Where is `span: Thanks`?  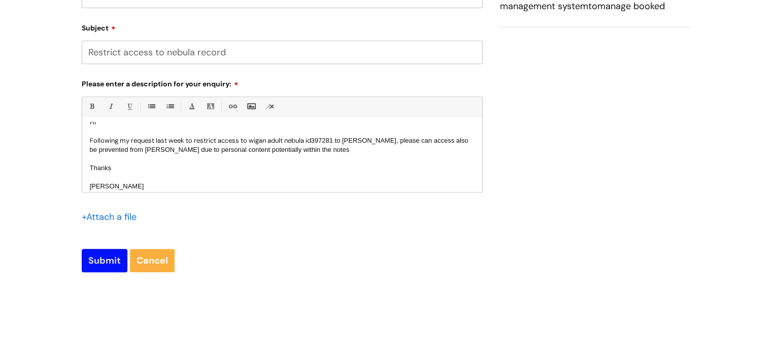
span: Thanks is located at coordinates (100, 167).